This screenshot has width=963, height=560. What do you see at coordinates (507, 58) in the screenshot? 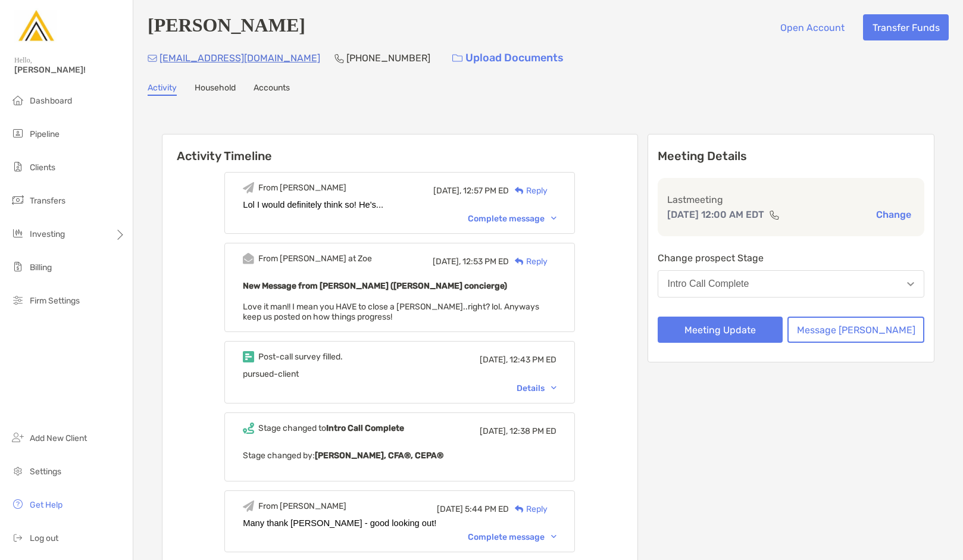
I see `a: Upload Documents` at bounding box center [507, 58].